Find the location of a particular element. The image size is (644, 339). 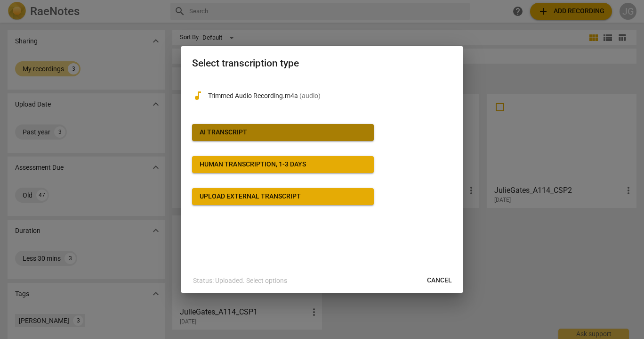

span: audiotrack is located at coordinates (198, 96).